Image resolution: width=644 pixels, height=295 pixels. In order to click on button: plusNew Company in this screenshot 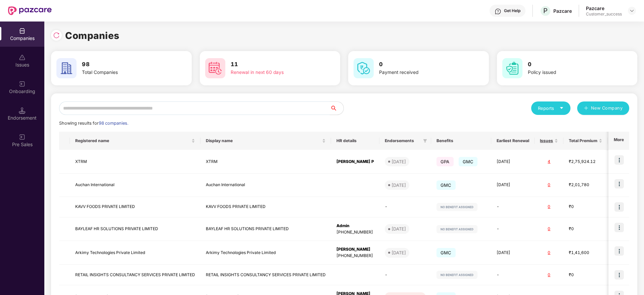, I will do `click(603, 108)`.